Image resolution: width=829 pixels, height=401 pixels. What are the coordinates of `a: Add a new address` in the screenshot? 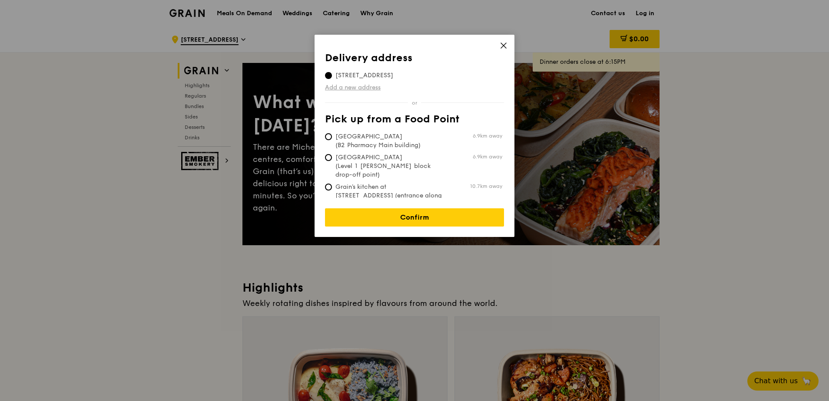 It's located at (414, 88).